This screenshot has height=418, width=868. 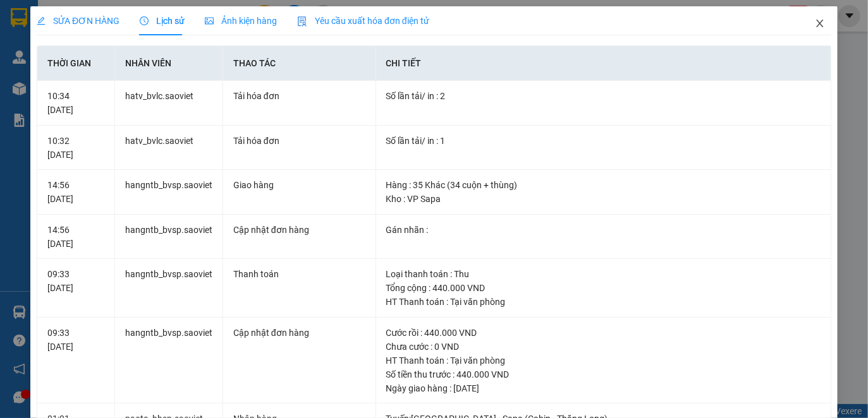 What do you see at coordinates (819, 23) in the screenshot?
I see `span: close` at bounding box center [819, 23].